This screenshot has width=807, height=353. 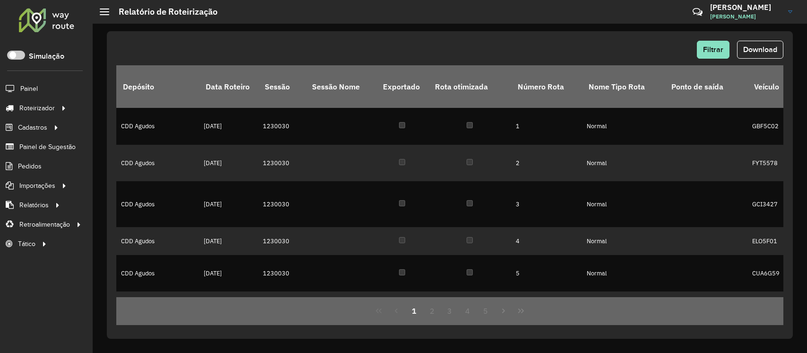 I want to click on td: 2, so click(x=546, y=163).